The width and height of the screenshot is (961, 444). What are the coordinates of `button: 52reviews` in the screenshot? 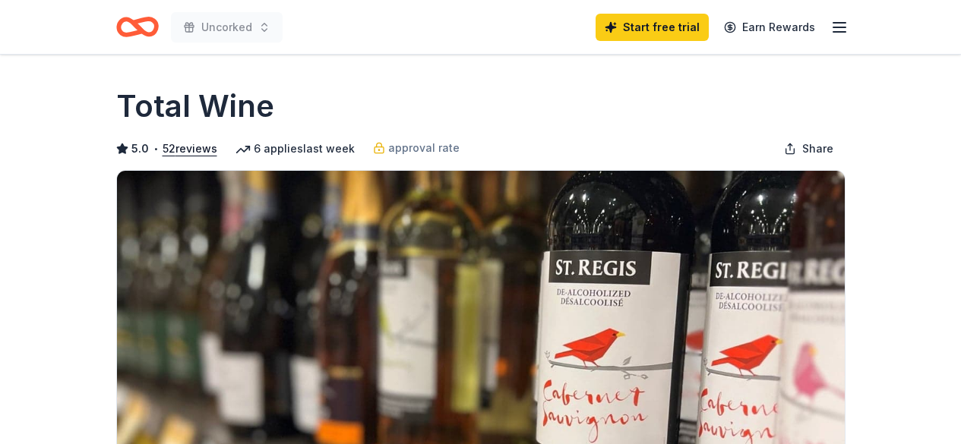 It's located at (190, 149).